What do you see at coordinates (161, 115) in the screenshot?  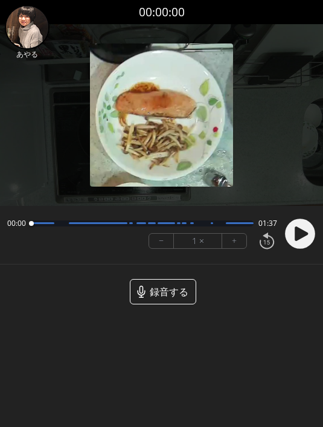 I see `img: Poster Image` at bounding box center [161, 115].